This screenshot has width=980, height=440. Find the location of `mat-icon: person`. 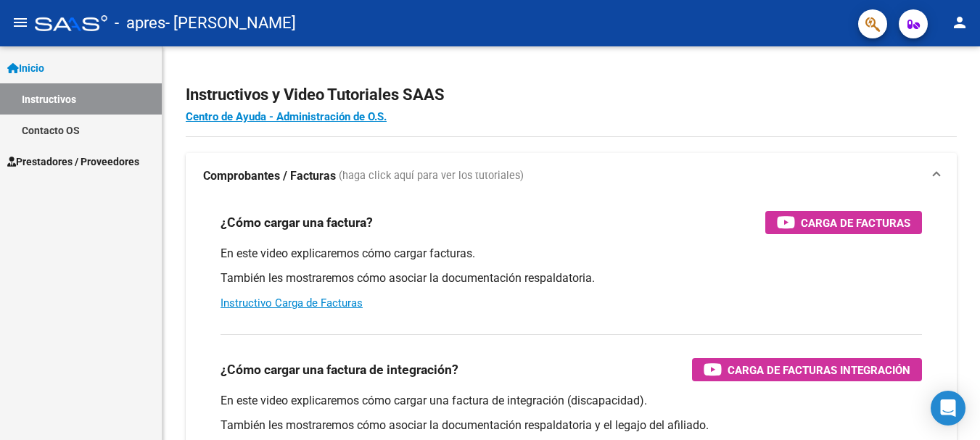

mat-icon: person is located at coordinates (959, 22).